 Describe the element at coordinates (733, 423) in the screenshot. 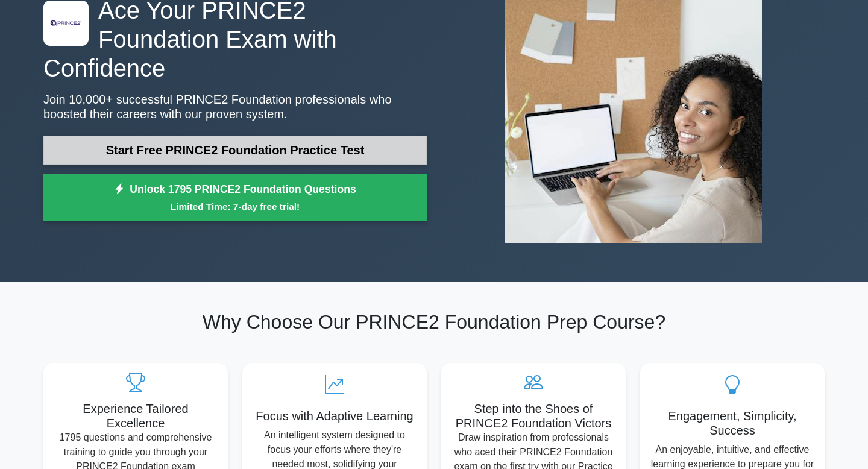

I see `h5: Engagement, Simplicity, Success` at that location.